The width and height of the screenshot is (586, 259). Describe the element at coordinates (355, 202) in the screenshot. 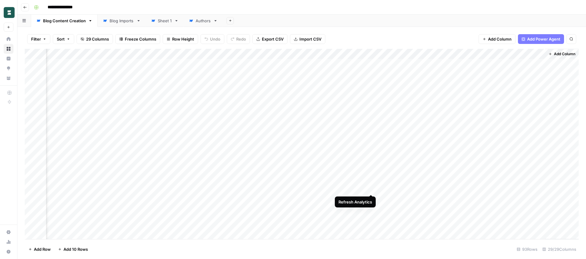

I see `div: Refresh Analytics` at that location.